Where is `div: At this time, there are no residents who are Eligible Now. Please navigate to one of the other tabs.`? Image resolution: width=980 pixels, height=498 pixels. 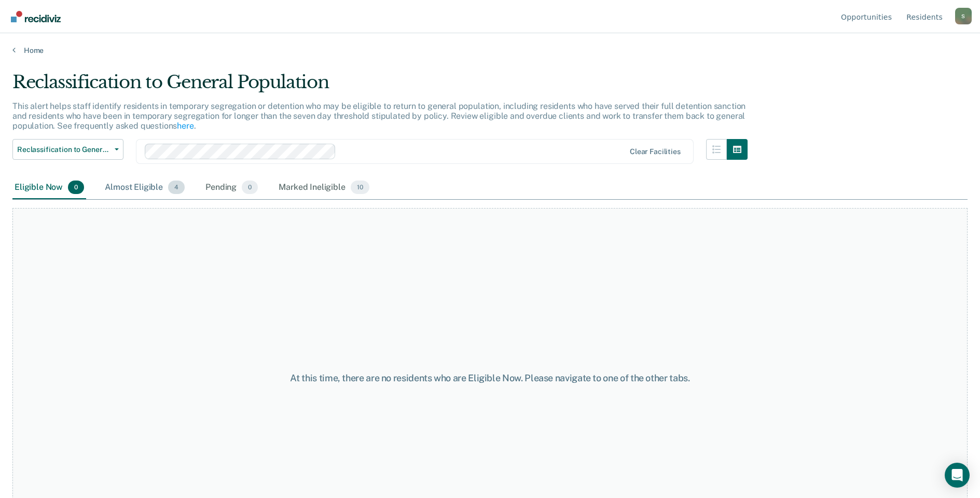
div: At this time, there are no residents who are Eligible Now. Please navigate to one of the other tabs. is located at coordinates (490, 378).